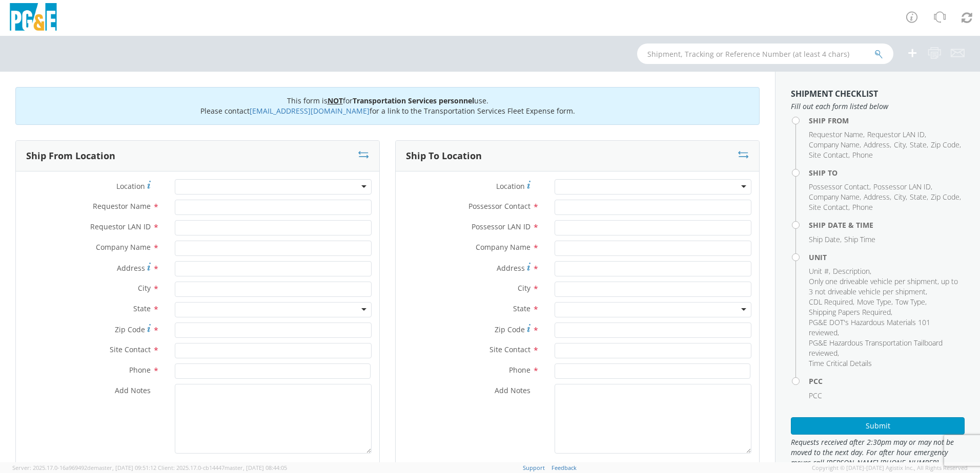  Describe the element at coordinates (875, 348) in the screenshot. I see `span: PG&E Hazardous Transportation Tailboard reviewed` at that location.